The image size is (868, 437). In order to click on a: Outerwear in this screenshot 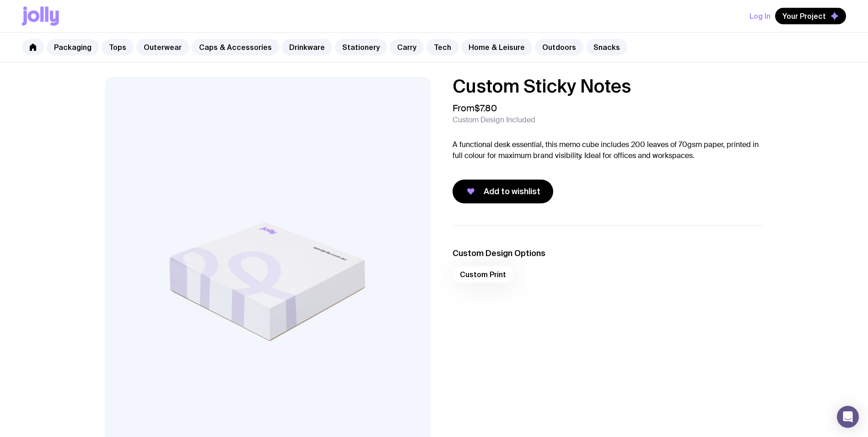, I will do `click(163, 48)`.